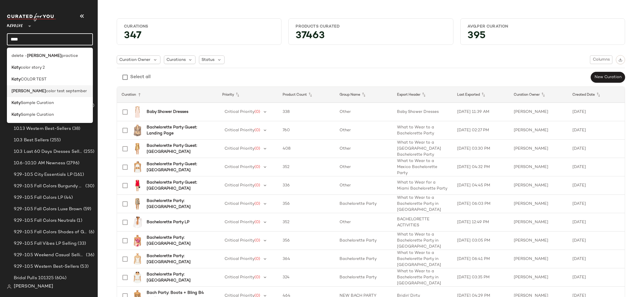 The width and height of the screenshot is (644, 297). I want to click on img: cfy_white_logo.C9jOOHJF.svg, so click(31, 17).